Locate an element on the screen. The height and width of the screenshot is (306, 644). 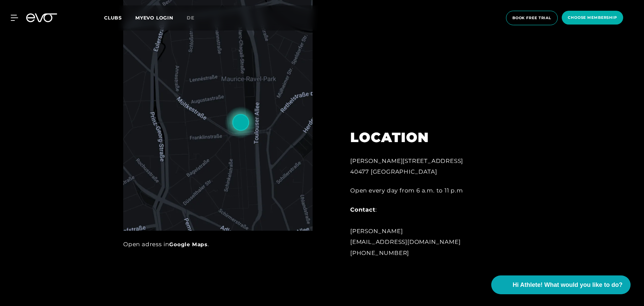
span: book free trial is located at coordinates (532, 18).